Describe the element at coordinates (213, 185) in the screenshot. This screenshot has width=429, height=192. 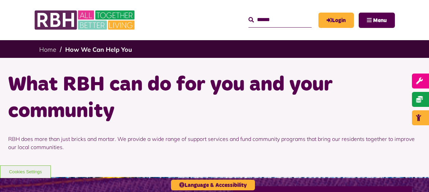
I see `button: Language & Accessibility` at that location.